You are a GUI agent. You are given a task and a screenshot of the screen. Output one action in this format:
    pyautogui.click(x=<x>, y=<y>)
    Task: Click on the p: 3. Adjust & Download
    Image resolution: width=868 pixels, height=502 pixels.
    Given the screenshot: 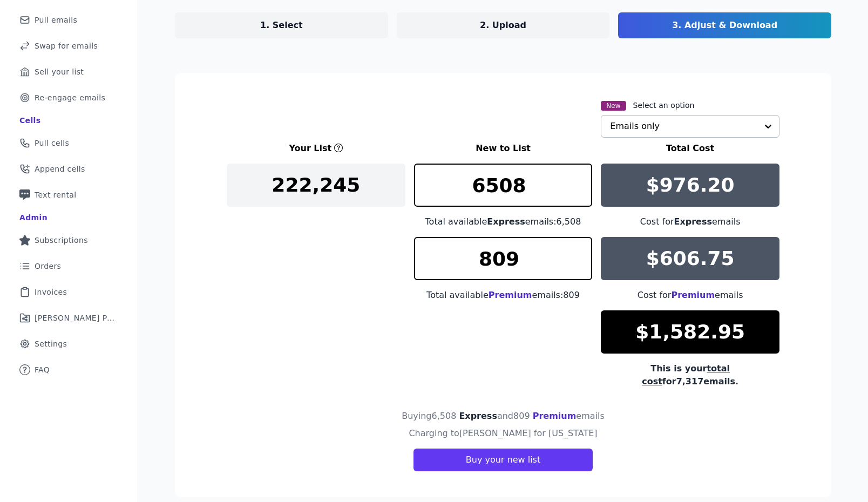 What is the action you would take?
    pyautogui.click(x=724, y=25)
    